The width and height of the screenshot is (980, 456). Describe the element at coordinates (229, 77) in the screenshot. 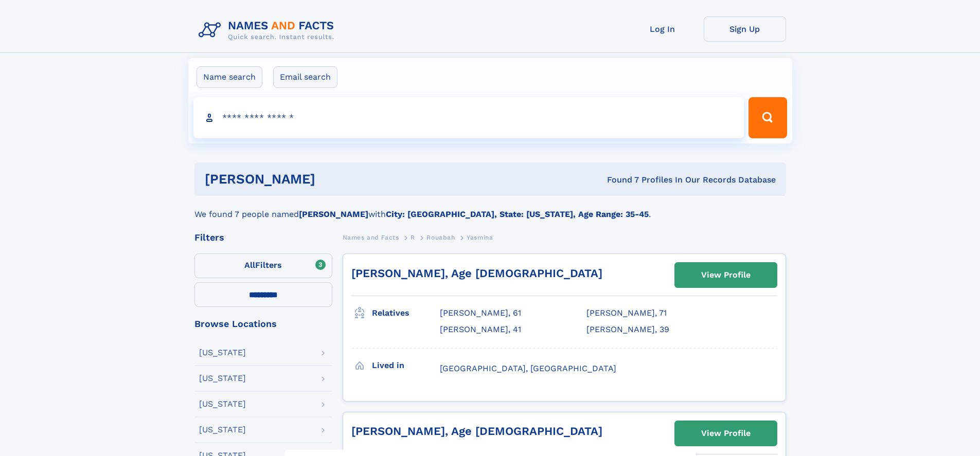

I see `label: Name search` at that location.